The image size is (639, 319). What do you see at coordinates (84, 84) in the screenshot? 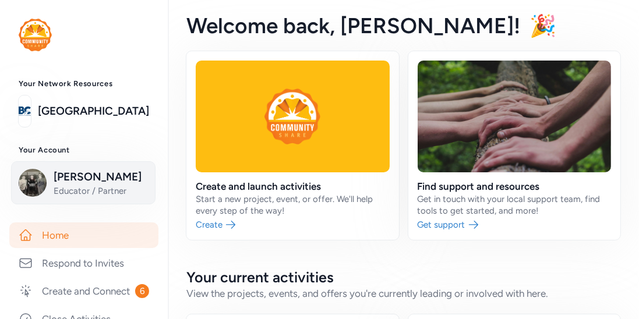
I see `h3: Your Network Resources` at bounding box center [84, 84].